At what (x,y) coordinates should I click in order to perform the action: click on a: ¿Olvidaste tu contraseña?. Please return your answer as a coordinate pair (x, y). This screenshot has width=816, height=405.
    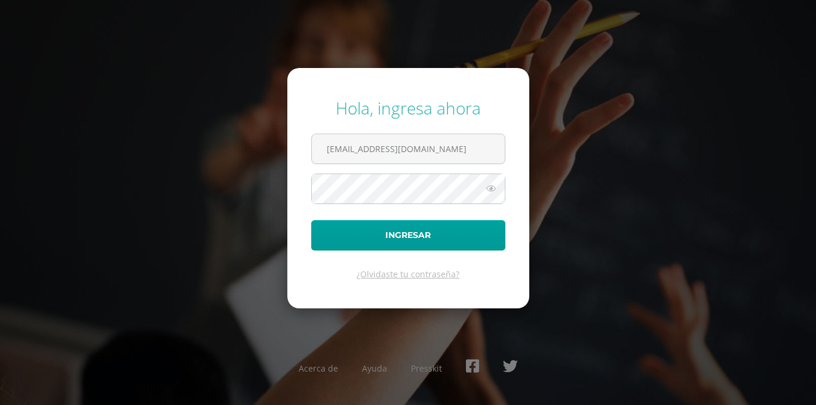
    Looking at the image, I should click on (408, 274).